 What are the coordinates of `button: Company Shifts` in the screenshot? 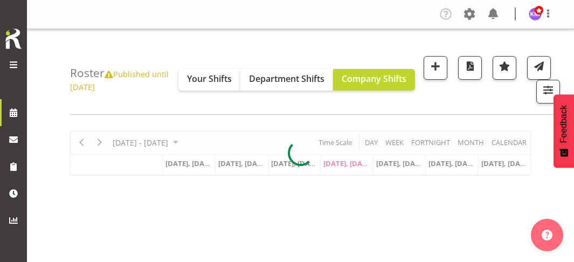 It's located at (374, 80).